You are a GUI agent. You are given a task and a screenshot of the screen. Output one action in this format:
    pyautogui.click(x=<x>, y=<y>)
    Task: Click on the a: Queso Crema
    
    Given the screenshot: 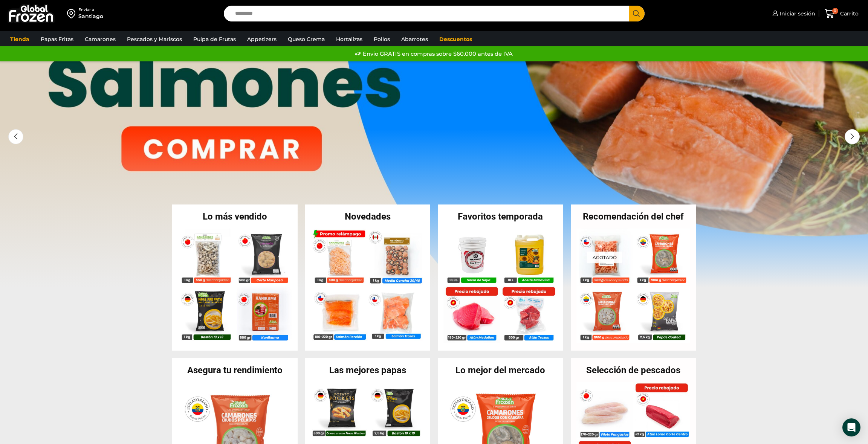 What is the action you would take?
    pyautogui.click(x=306, y=39)
    